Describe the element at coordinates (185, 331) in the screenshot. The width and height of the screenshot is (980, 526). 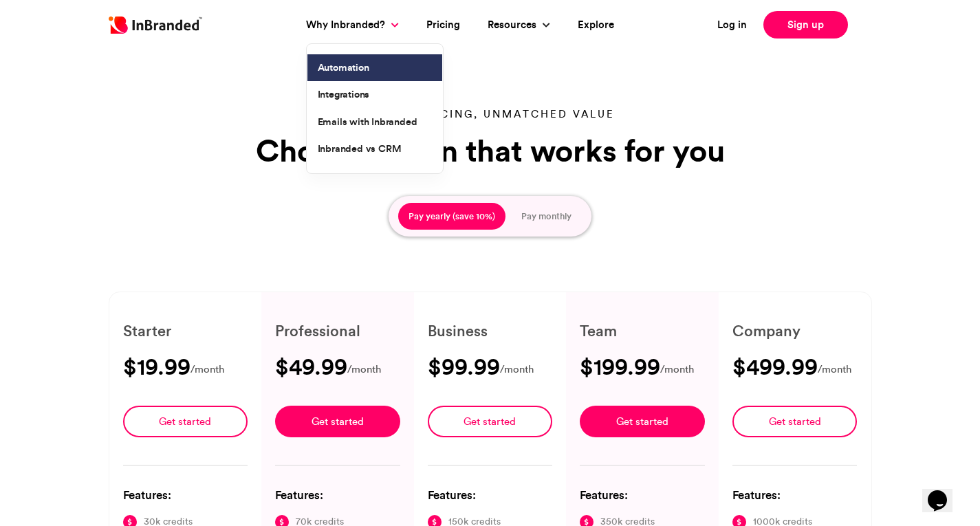
I see `h6: Starter` at that location.